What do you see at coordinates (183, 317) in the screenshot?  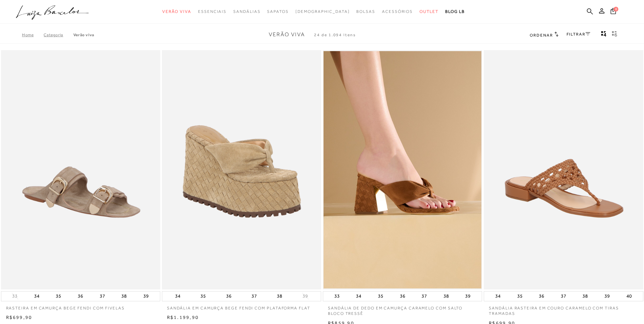 I see `span: R$1.199,90` at bounding box center [183, 317].